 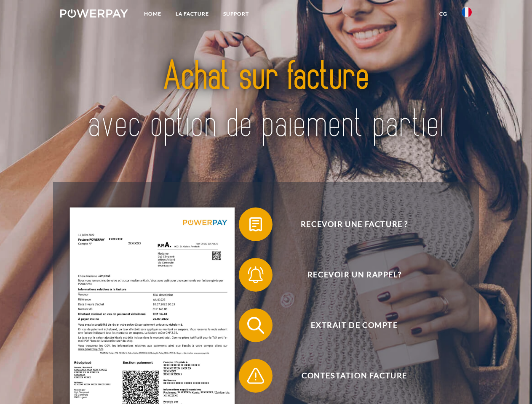 What do you see at coordinates (256, 275) in the screenshot?
I see `img: qb_bell.svg` at bounding box center [256, 275].